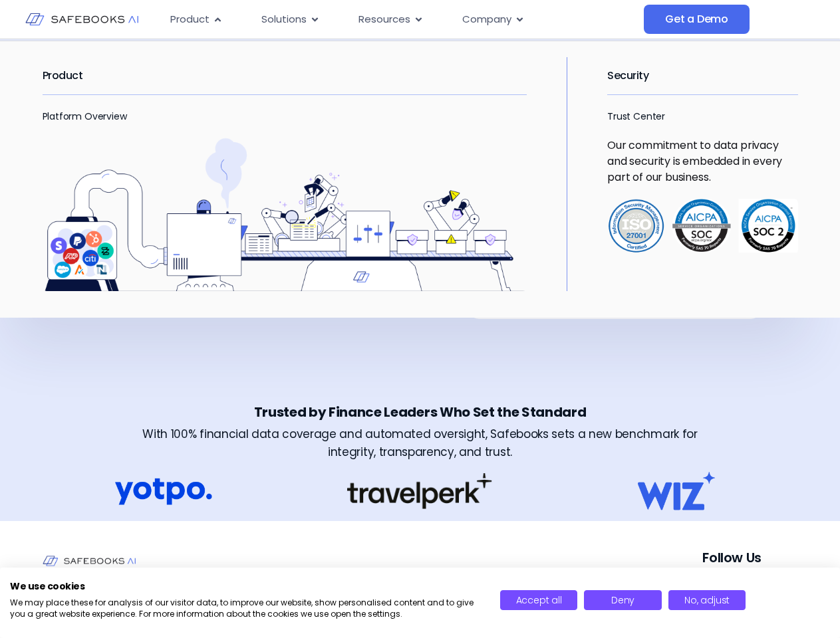  Describe the element at coordinates (284, 19) in the screenshot. I see `span: Solutions` at that location.